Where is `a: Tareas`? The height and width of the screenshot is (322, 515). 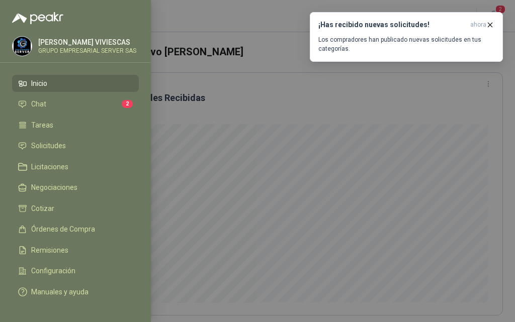
a: Tareas is located at coordinates (75, 125).